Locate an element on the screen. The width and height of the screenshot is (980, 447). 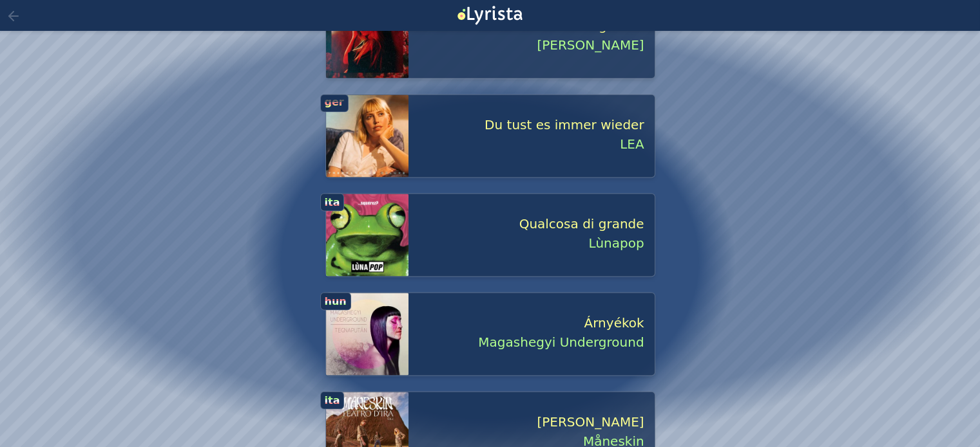
span: hun is located at coordinates (335, 301).